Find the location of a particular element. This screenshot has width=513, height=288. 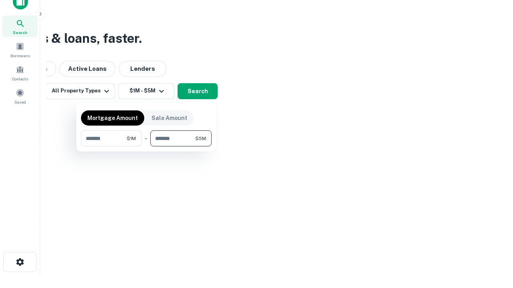

p: Sale Amount is located at coordinates (169, 118).